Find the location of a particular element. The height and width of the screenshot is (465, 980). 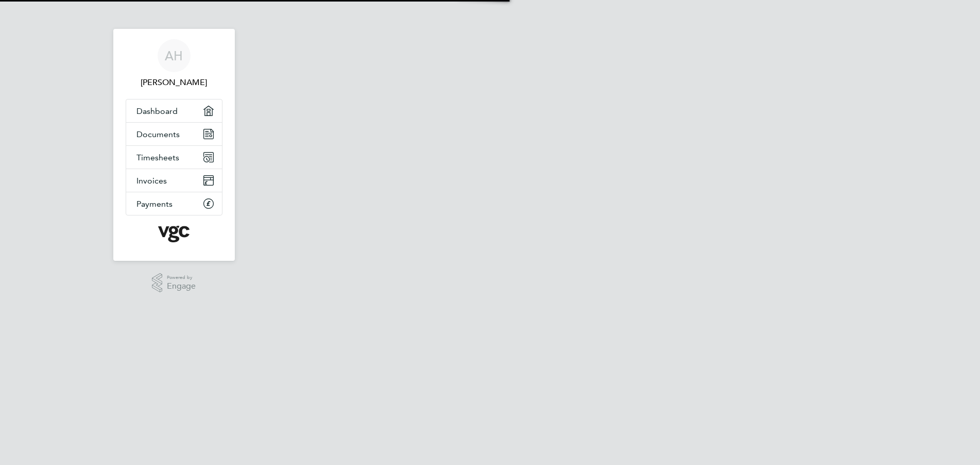

img: vgcgroup-logo-retina.png is located at coordinates (174, 234).